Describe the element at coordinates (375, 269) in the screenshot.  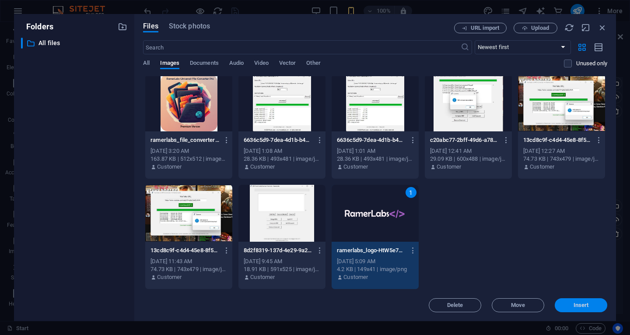
I see `div: 4.2 KB | 149x41 | image/png` at that location.